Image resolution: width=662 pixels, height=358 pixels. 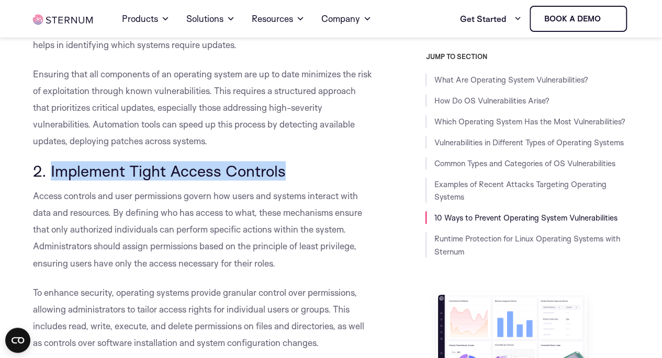 What do you see at coordinates (159, 171) in the screenshot?
I see `span: 2. Implement Tight Access Controls` at bounding box center [159, 171].